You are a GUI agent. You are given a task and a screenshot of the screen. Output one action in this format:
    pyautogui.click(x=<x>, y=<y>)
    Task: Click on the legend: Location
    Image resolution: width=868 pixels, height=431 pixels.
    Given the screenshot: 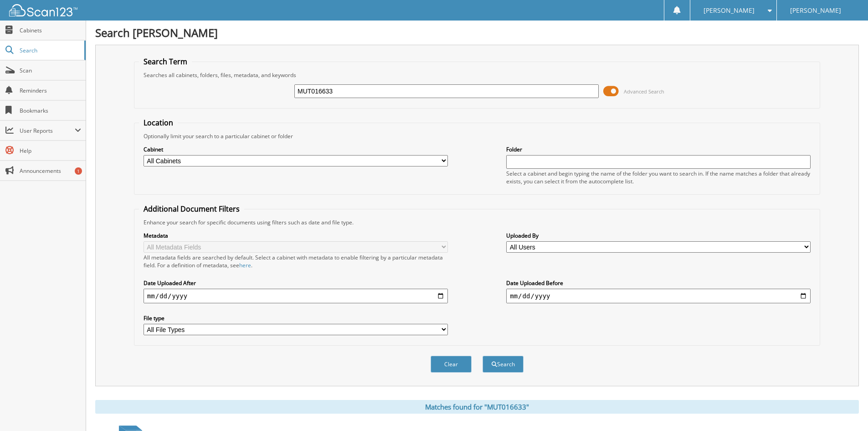 What is the action you would take?
    pyautogui.click(x=158, y=123)
    